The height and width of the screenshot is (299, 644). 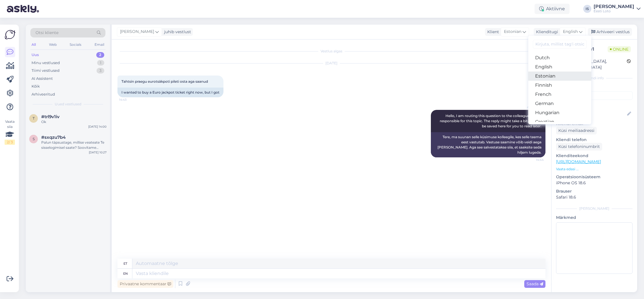 I want to click on div: Web, so click(x=53, y=45).